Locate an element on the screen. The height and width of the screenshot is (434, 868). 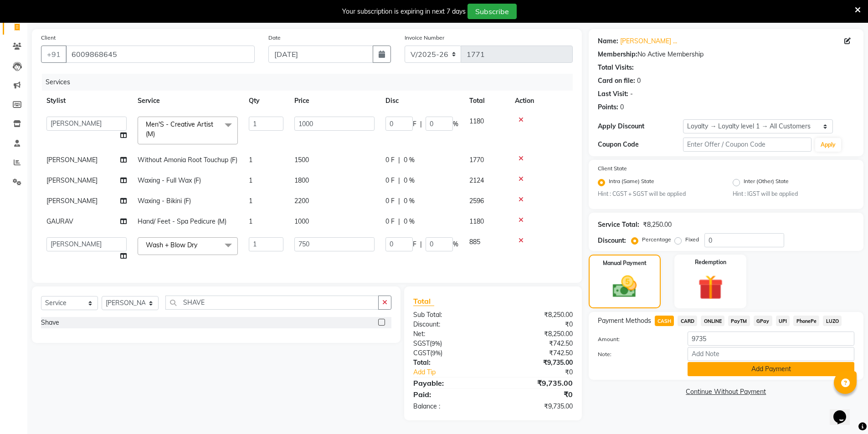
div: Total: is located at coordinates (450, 362).